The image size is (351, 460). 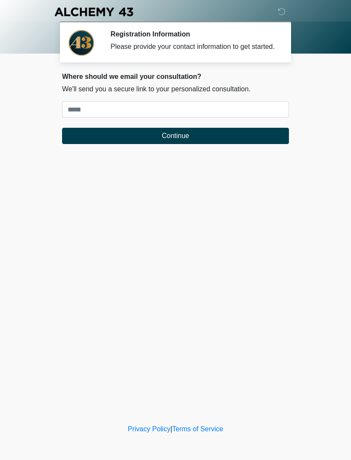 I want to click on a: Terms of Service, so click(x=197, y=428).